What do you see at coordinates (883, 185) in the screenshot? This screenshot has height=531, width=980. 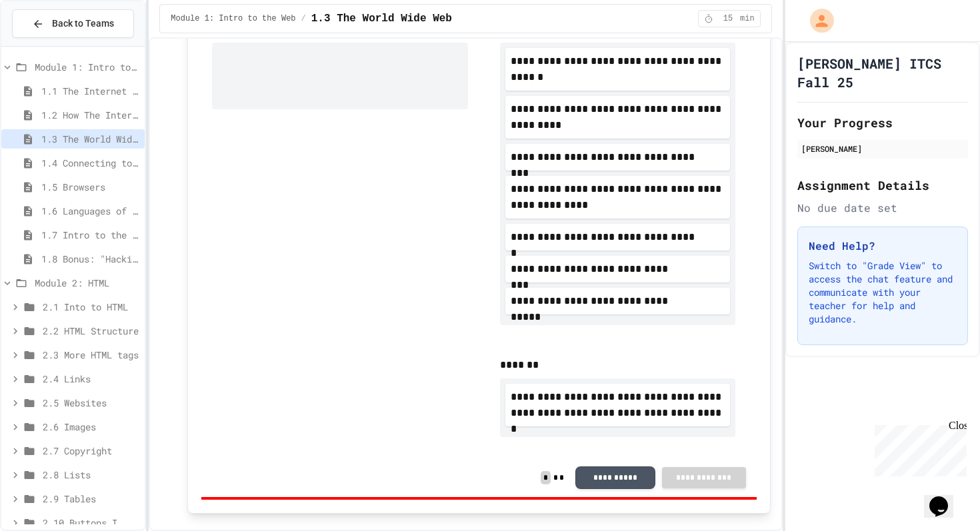 I see `h2: Assignment Details` at bounding box center [883, 185].